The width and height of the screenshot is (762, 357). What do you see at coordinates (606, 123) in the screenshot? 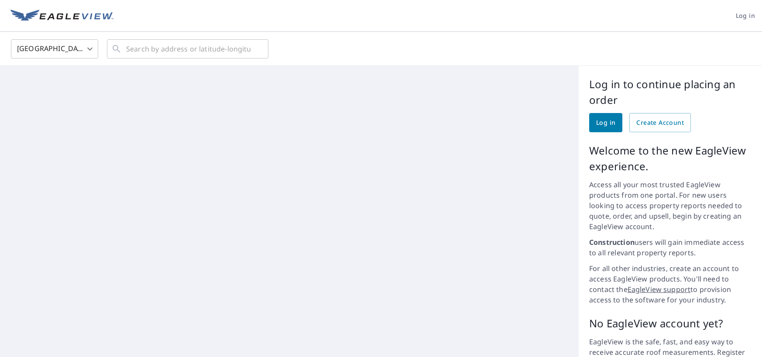
I see `a: Log in` at bounding box center [606, 123].